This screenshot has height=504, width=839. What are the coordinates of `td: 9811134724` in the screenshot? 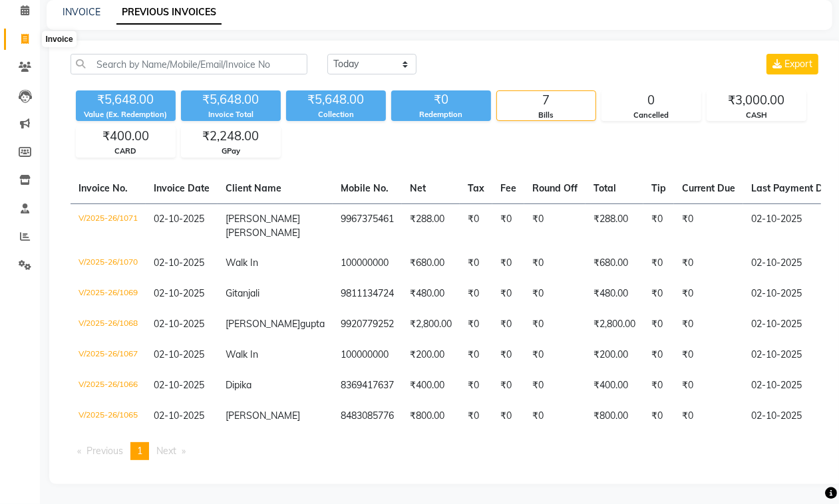 It's located at (367, 294).